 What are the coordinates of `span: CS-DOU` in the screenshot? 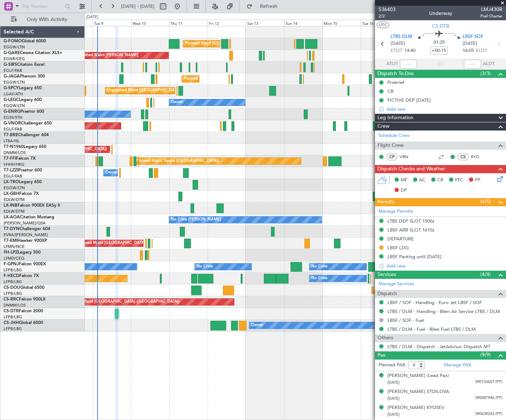 It's located at (12, 288).